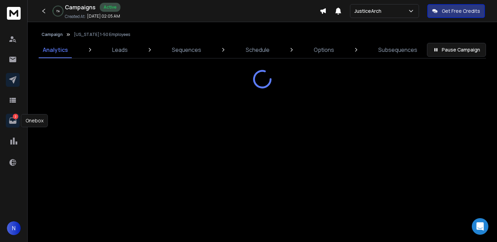  What do you see at coordinates (257, 50) in the screenshot?
I see `p: Schedule` at bounding box center [257, 50].